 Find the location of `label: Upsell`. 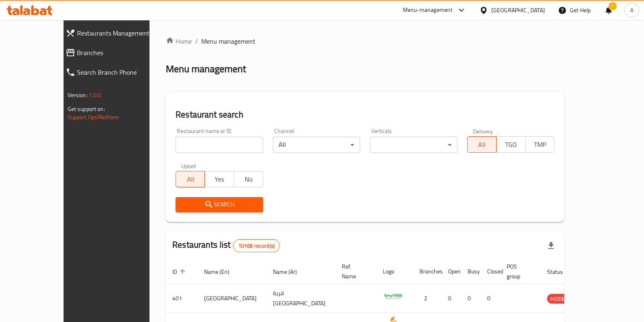

label: Upsell is located at coordinates (189, 166).